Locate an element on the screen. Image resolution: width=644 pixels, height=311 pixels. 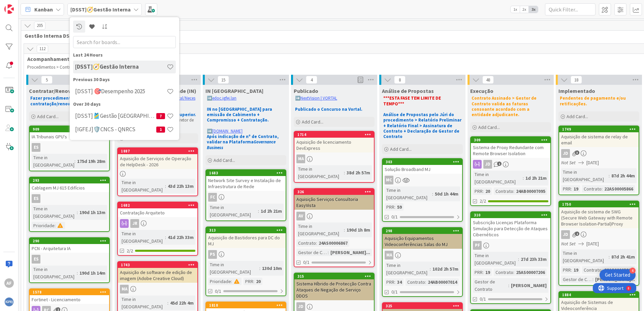
div: Aquisição de licenciamento DevExpress is located at coordinates (334, 145).